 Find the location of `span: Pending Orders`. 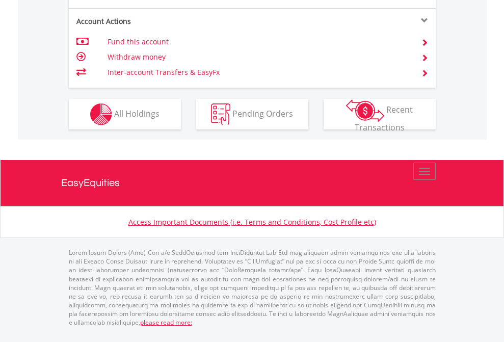

span: Pending Orders is located at coordinates (262, 113).